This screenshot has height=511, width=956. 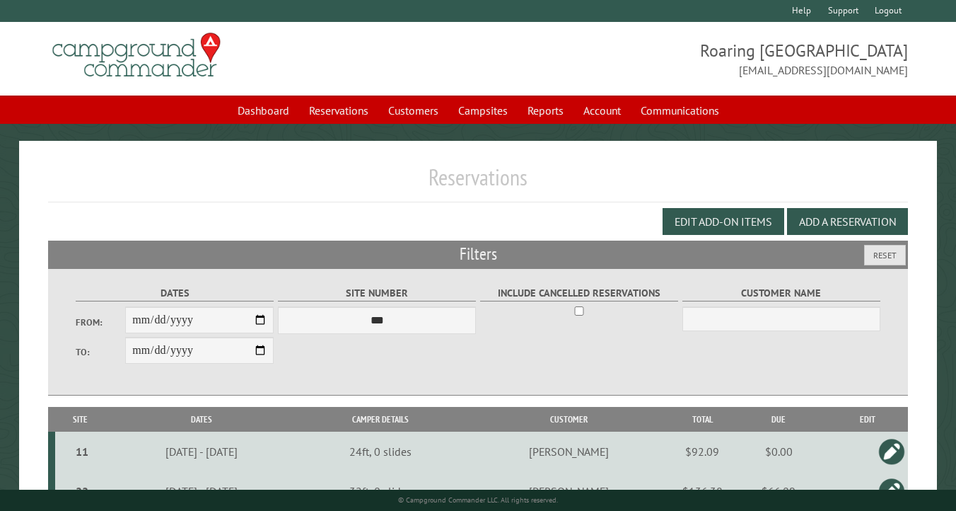 I want to click on label: Include Cancelled Reservations, so click(x=579, y=293).